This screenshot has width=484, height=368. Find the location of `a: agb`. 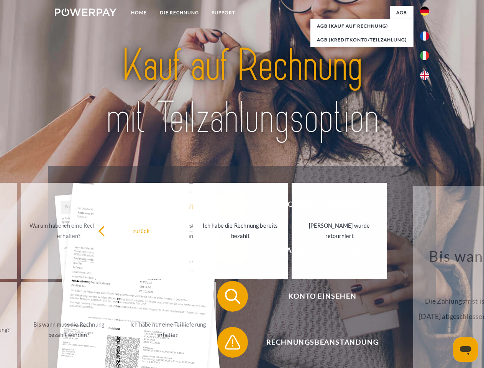

a: agb is located at coordinates (401, 13).